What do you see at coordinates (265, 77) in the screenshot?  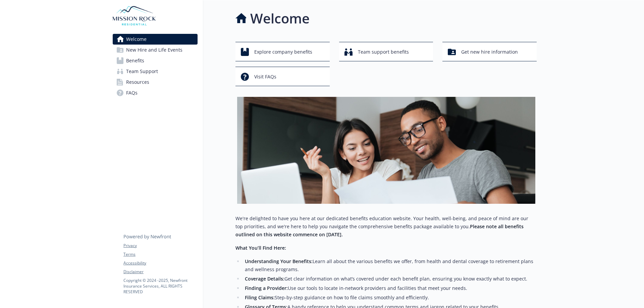 I see `span: Visit FAQs` at bounding box center [265, 77].